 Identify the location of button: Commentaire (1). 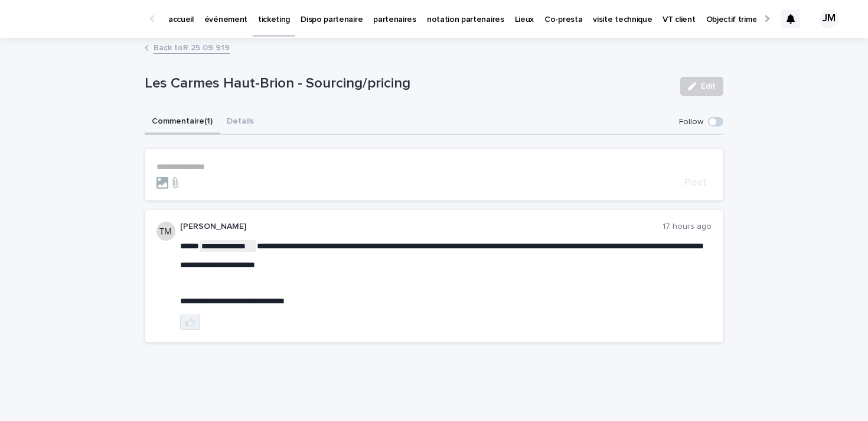
(182, 122).